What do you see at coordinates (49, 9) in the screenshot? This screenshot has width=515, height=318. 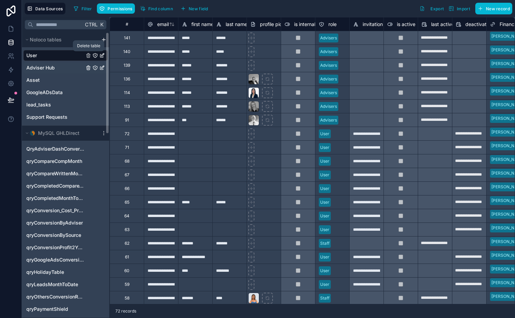 I see `span: Data Sources` at bounding box center [49, 9].